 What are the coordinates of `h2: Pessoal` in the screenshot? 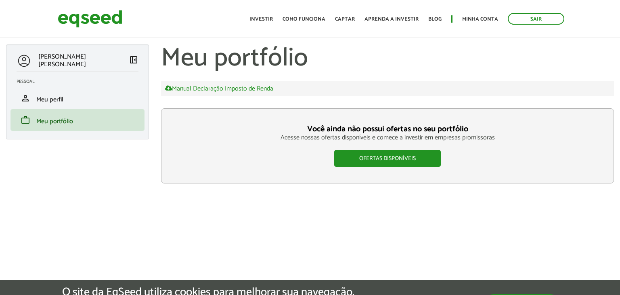 It's located at (80, 82).